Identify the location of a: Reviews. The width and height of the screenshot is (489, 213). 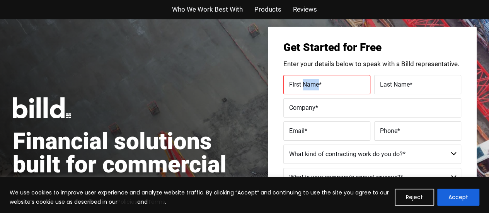
(305, 9).